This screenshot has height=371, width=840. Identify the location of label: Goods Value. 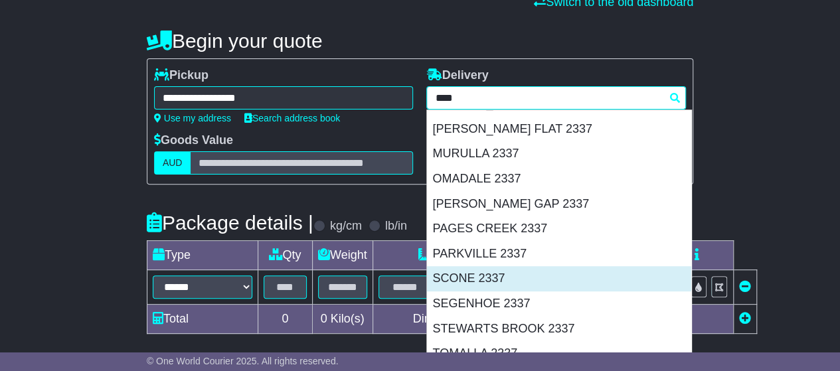
(193, 141).